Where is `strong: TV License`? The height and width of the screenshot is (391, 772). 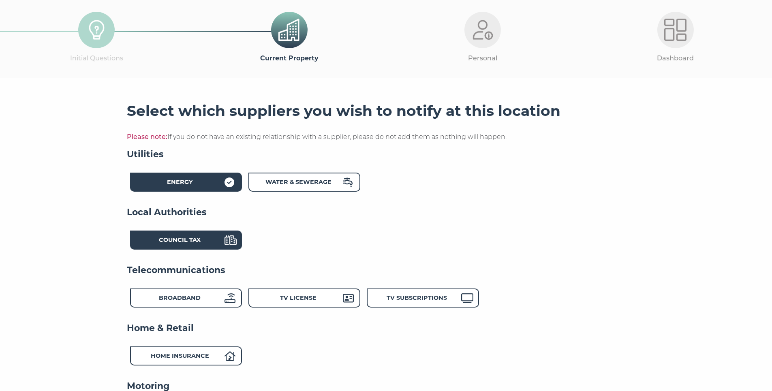 strong: TV License is located at coordinates (298, 298).